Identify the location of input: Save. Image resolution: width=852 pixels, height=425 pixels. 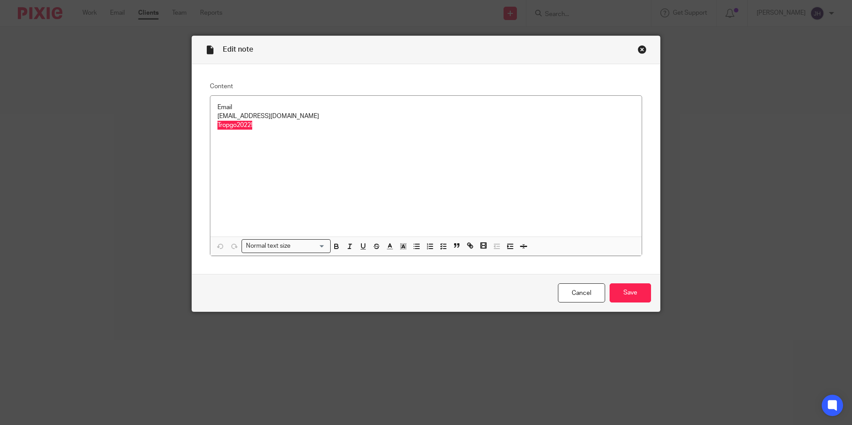
(630, 293).